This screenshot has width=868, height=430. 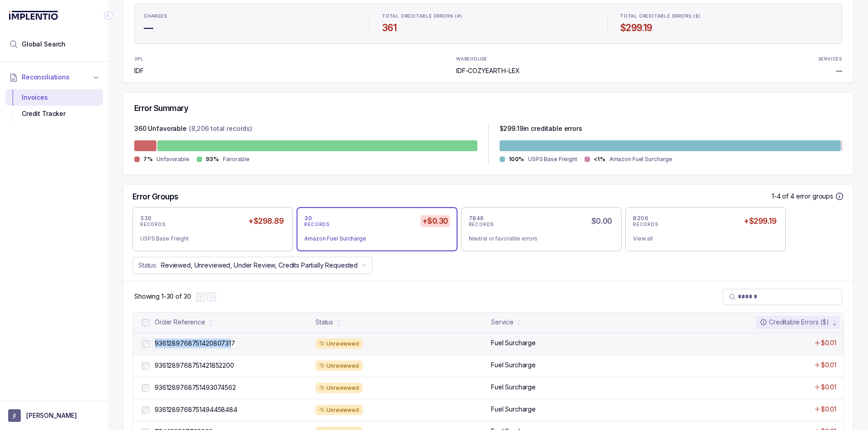 What do you see at coordinates (726, 24) in the screenshot?
I see `li: Statistic TOTAL CREDITABLE ERRORS ($)` at bounding box center [726, 24].